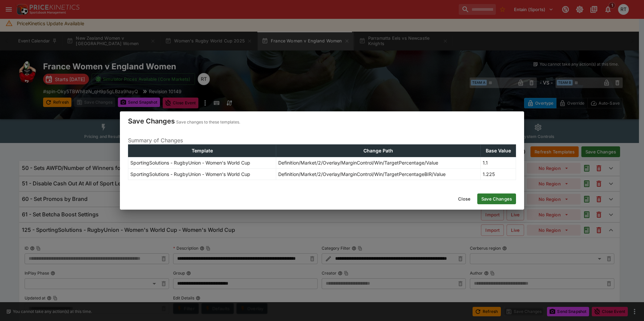 This screenshot has height=321, width=644. Describe the element at coordinates (202, 151) in the screenshot. I see `th: Template` at that location.